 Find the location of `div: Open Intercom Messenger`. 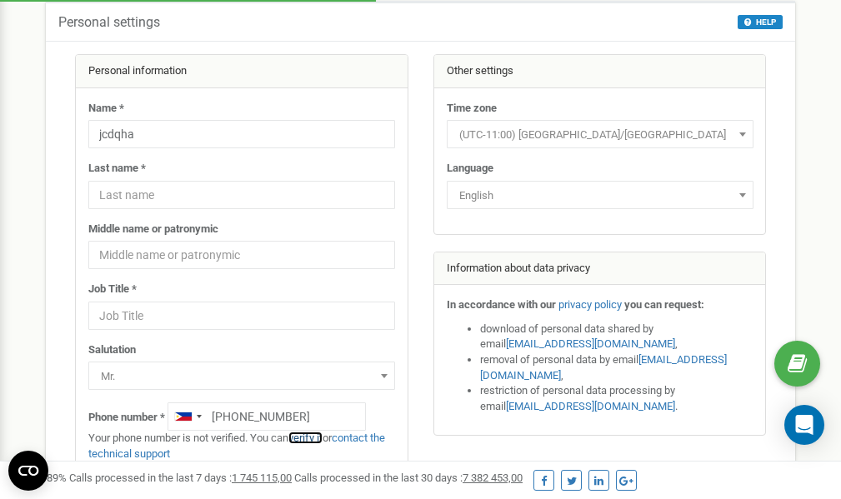

div: Open Intercom Messenger is located at coordinates (805, 425).